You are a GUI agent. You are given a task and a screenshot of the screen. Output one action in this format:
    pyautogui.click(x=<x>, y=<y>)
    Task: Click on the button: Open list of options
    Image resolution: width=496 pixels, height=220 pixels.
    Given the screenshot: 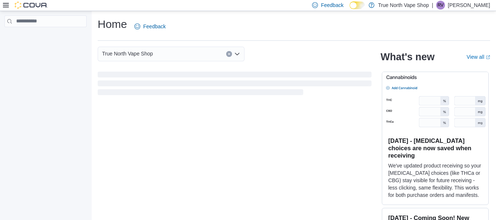 What is the action you would take?
    pyautogui.click(x=237, y=54)
    